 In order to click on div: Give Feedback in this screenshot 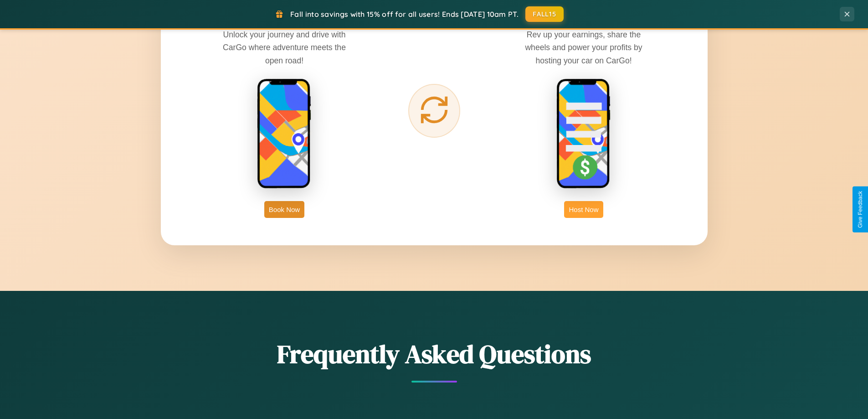, I will do `click(860, 209)`.